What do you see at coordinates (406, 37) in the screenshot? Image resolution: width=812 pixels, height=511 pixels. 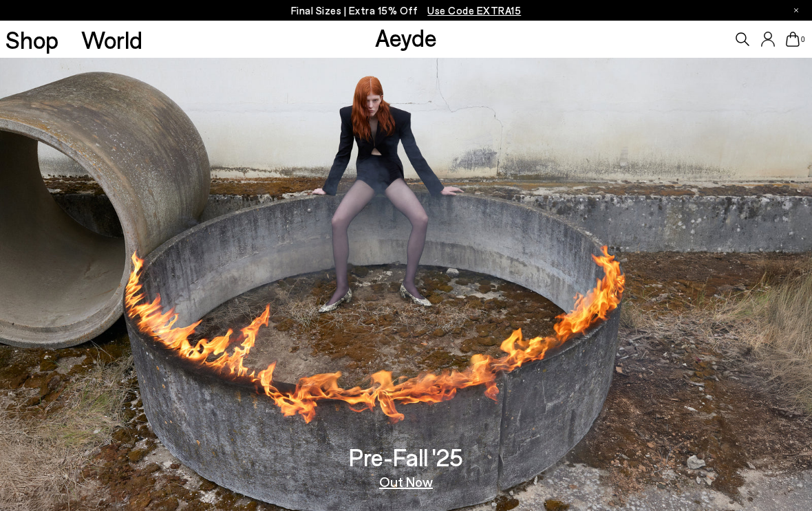 I see `a: Aeyde` at bounding box center [406, 37].